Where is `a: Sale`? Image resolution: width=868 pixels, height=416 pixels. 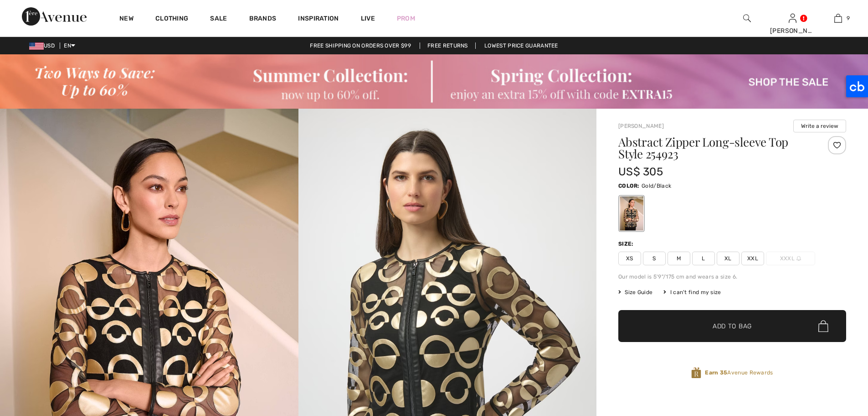
a: Sale is located at coordinates (219, 20).